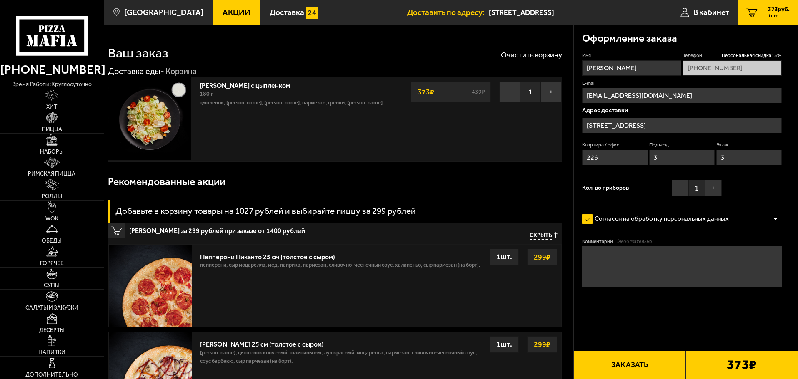  What do you see at coordinates (52, 353) in the screenshot?
I see `span: Напитки` at bounding box center [52, 353].